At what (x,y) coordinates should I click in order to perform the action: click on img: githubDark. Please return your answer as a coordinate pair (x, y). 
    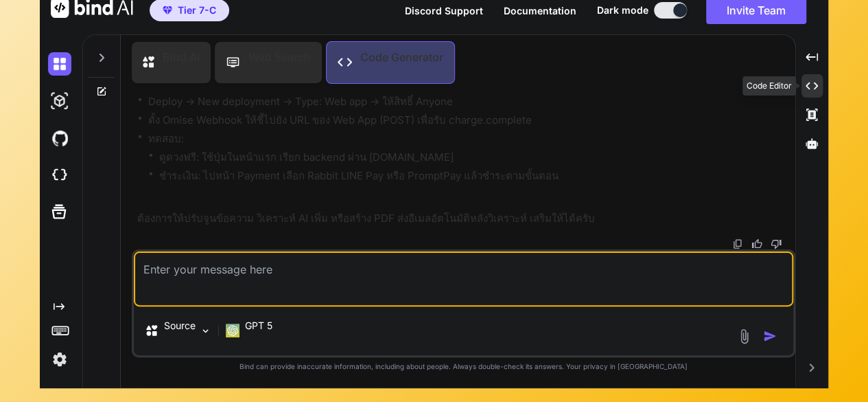
    Looking at the image, I should click on (59, 138).